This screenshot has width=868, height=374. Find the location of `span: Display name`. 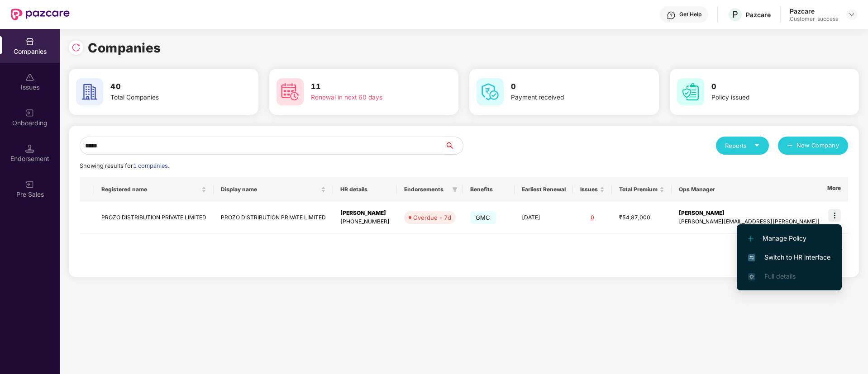

span: Display name is located at coordinates (270, 189).